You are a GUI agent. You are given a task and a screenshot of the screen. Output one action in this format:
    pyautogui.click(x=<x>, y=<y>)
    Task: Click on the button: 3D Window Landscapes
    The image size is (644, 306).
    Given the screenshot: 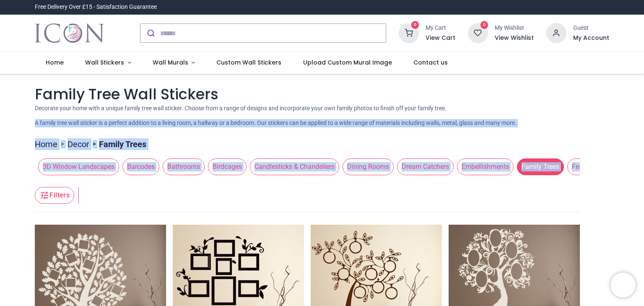 What is the action you would take?
    pyautogui.click(x=77, y=167)
    